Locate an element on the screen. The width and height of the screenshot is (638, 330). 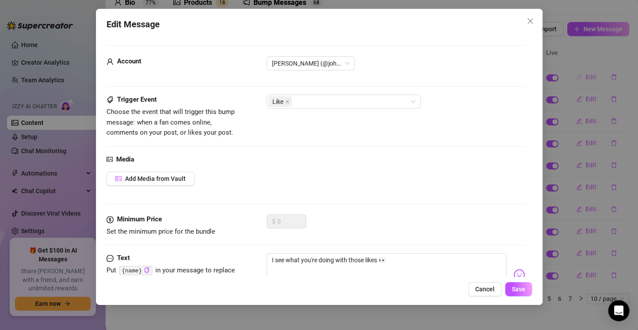
span: user is located at coordinates (110, 62).